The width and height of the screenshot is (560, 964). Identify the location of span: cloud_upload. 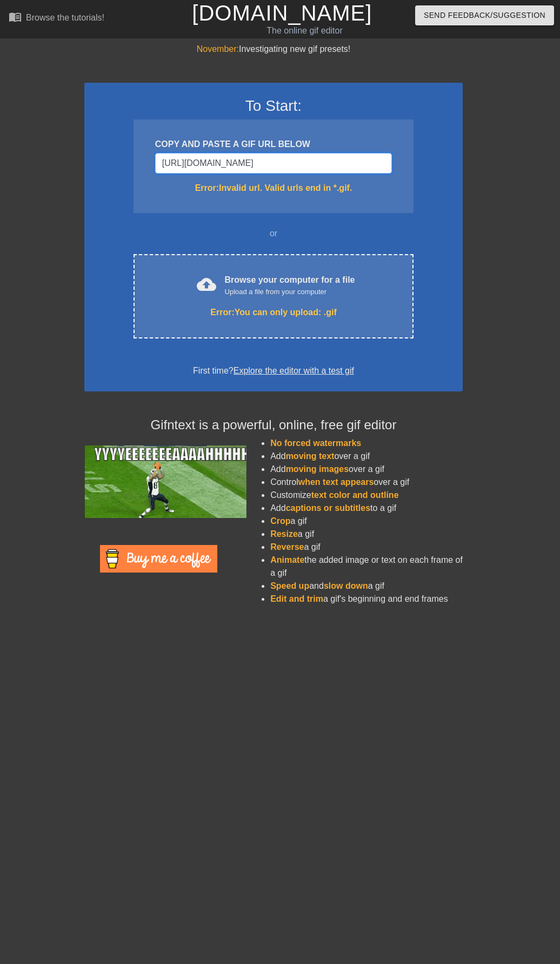
(206, 284).